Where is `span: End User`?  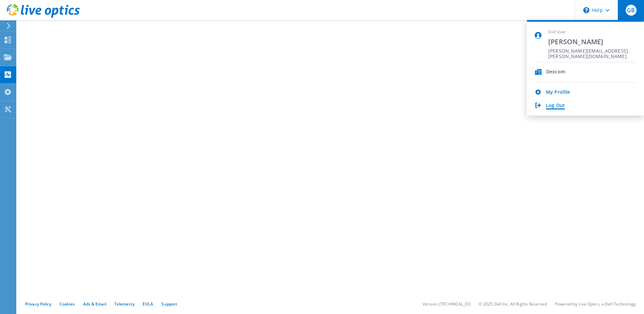
span: End User is located at coordinates (592, 32).